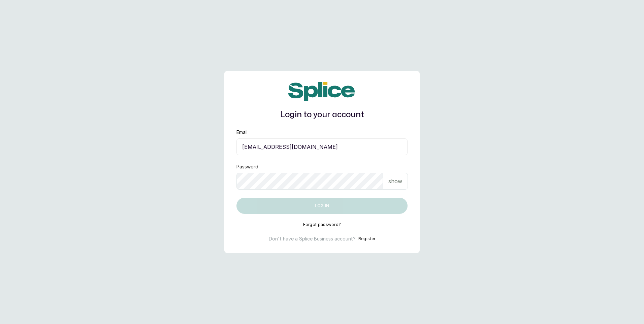  What do you see at coordinates (312, 239) in the screenshot?
I see `p: Don't have a Splice Business account?` at bounding box center [312, 239].